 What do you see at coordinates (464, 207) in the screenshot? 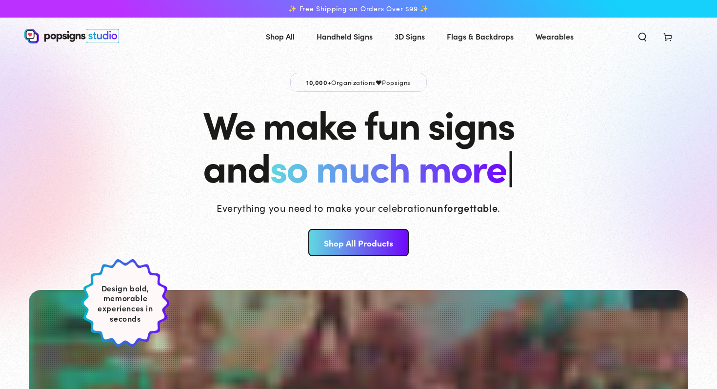
I see `strong: unforgettable` at bounding box center [464, 207].